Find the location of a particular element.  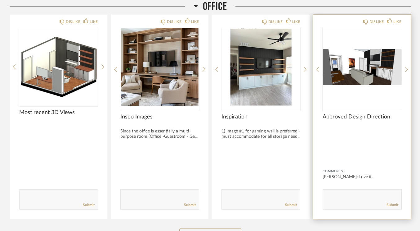

span: Inspiration is located at coordinates (261, 117).